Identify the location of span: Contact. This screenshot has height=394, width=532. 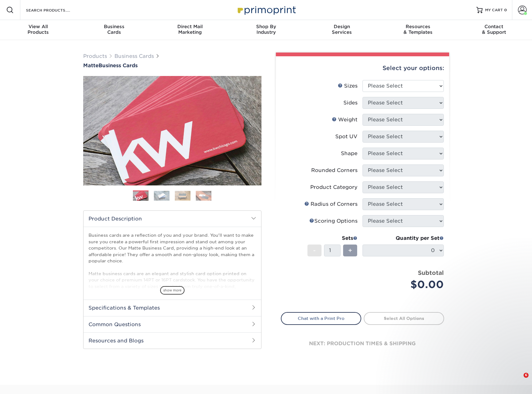
(494, 26).